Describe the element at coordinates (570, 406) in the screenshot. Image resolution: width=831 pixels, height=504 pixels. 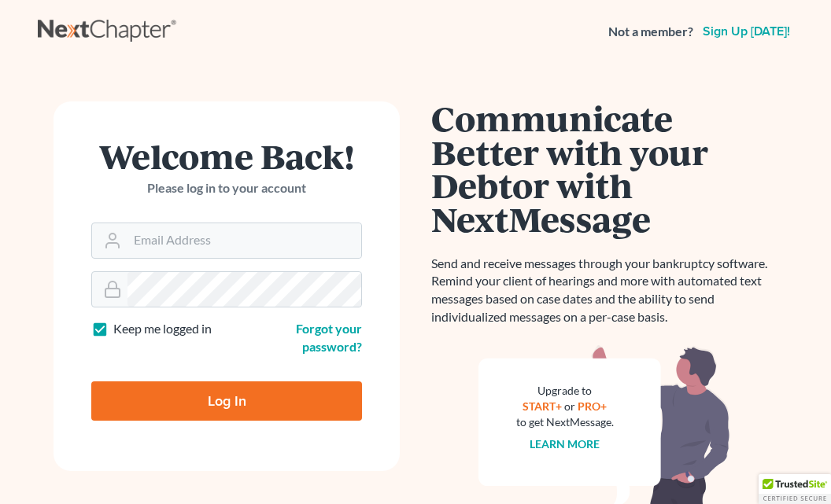
I see `span: or` at that location.